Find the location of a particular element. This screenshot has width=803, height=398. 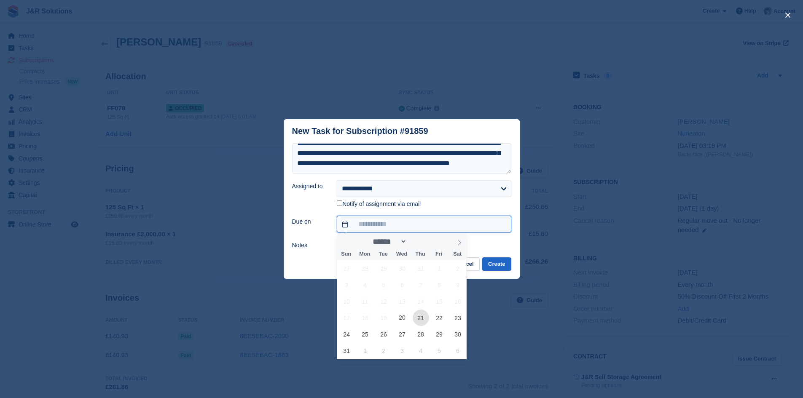

span: August 5, 2025 is located at coordinates (384, 285).